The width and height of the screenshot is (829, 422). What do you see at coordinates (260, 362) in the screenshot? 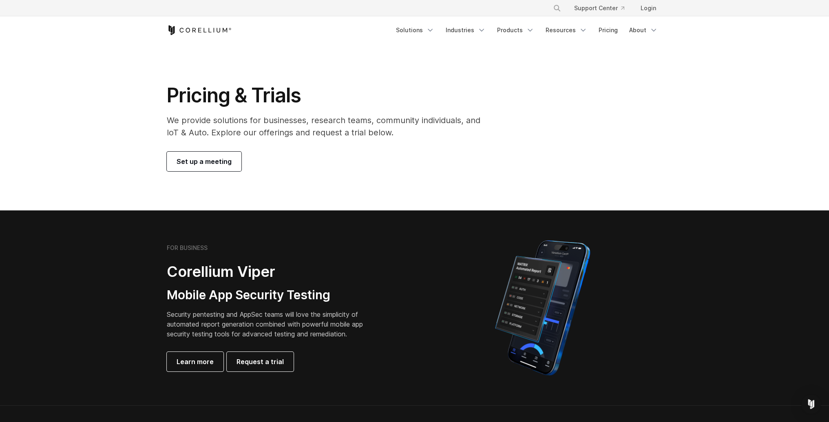
I see `a: Request a trial` at bounding box center [260, 362].